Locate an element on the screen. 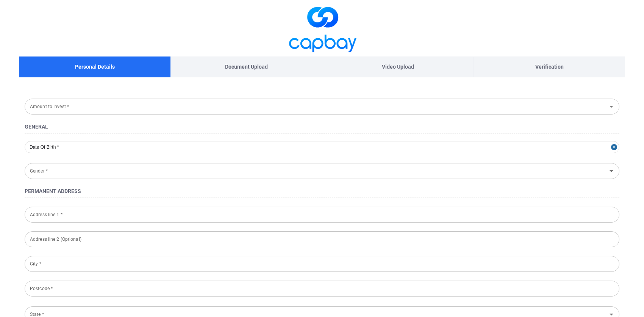 The image size is (644, 317). h4: Permanent Address is located at coordinates (322, 191).